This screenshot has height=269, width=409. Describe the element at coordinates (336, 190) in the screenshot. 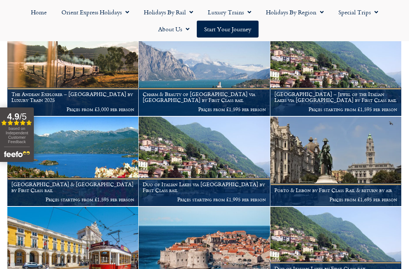

I see `h1: Porto & Lisbon by First Class Rail & return by air` at that location.